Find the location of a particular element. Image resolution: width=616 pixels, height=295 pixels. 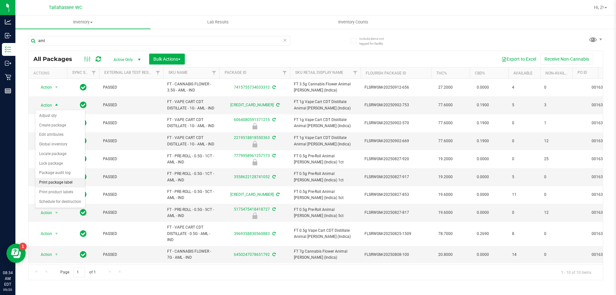

span: Page of 1 is located at coordinates (78, 272).